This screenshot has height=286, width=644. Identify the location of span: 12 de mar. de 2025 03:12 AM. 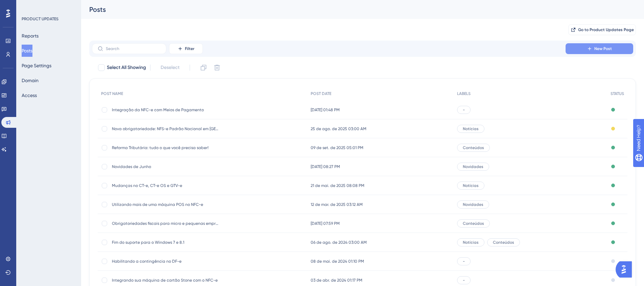
(337, 204).